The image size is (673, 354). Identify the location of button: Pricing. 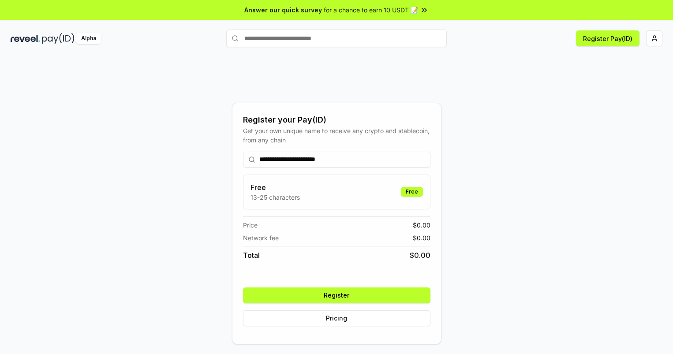
(337, 318).